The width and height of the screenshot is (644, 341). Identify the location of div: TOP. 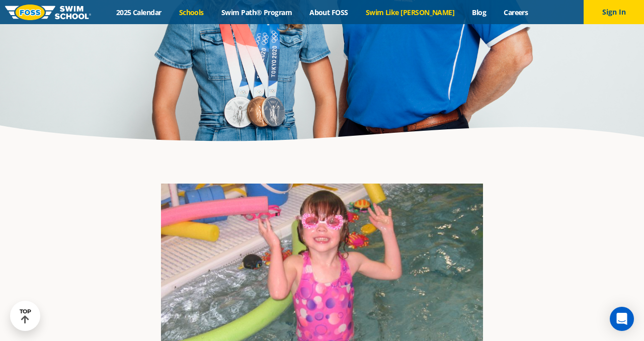
(26, 316).